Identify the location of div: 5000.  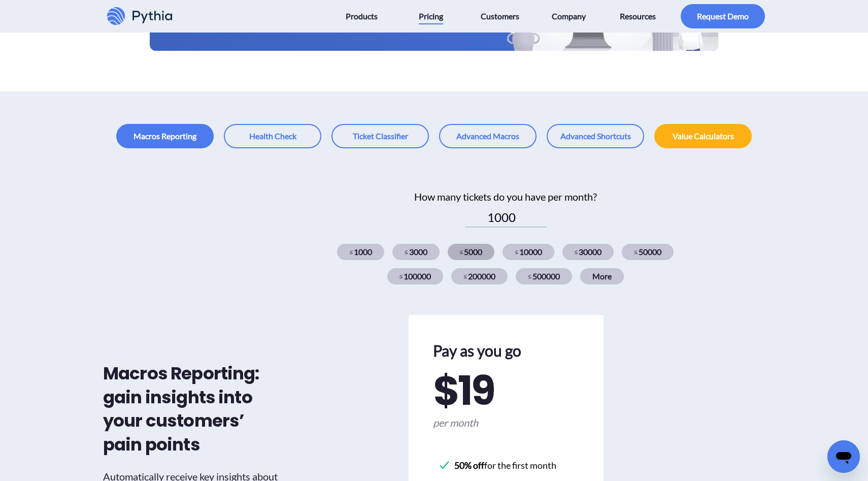
(472, 252).